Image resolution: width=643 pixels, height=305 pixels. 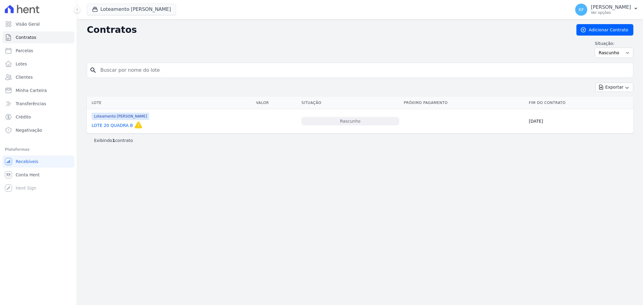 What do you see at coordinates (38, 24) in the screenshot?
I see `a: Visão Geral` at bounding box center [38, 24].